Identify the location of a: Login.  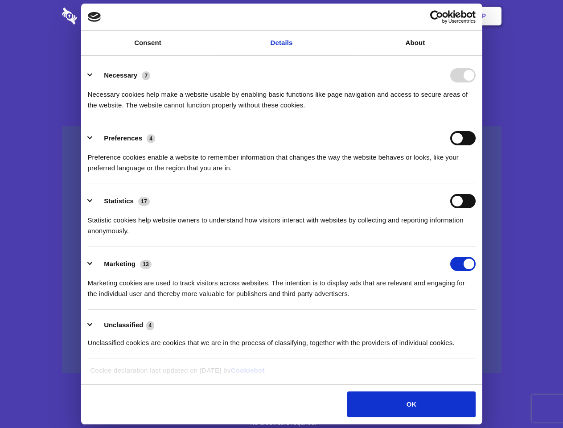
(424, 16).